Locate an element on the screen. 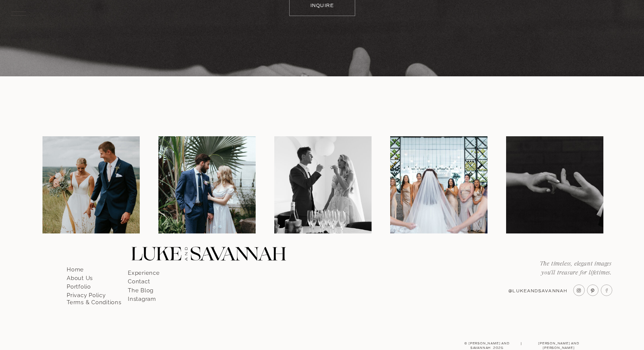 The width and height of the screenshot is (644, 350). a: @lukeandsavannah is located at coordinates (536, 292).